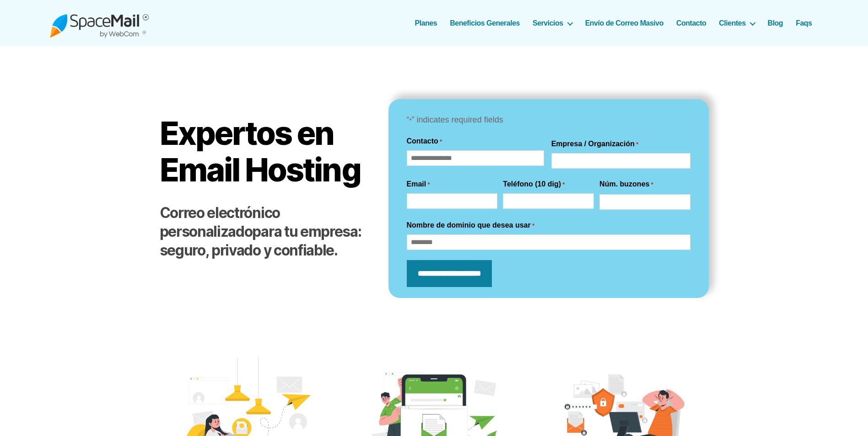 Image resolution: width=868 pixels, height=436 pixels. What do you see at coordinates (619, 23) in the screenshot?
I see `nav: Horizontal` at bounding box center [619, 23].